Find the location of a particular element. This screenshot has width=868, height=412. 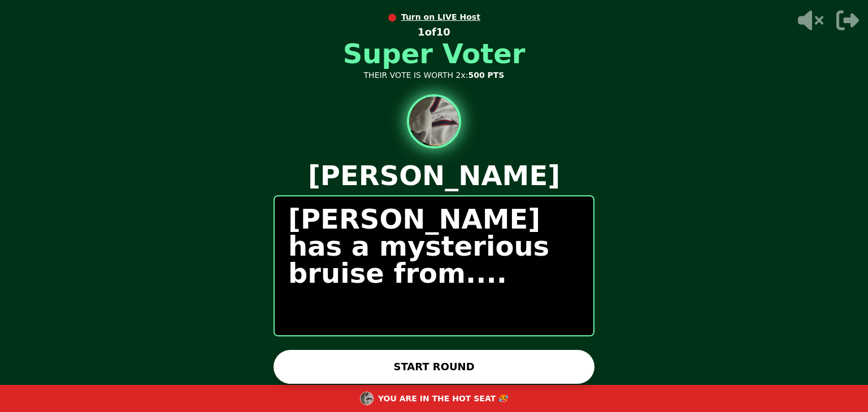

strong: 500 PTS is located at coordinates (486, 75).